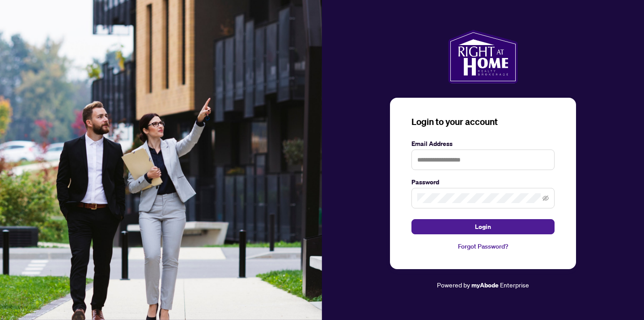 This screenshot has width=644, height=320. Describe the element at coordinates (483, 227) in the screenshot. I see `button: Login` at that location.